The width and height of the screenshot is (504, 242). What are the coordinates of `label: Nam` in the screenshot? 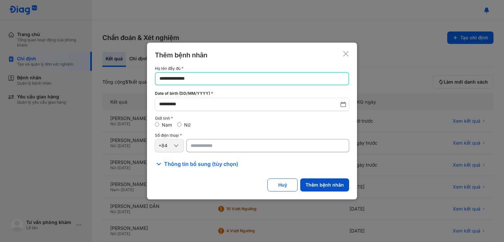 It's located at (167, 125).